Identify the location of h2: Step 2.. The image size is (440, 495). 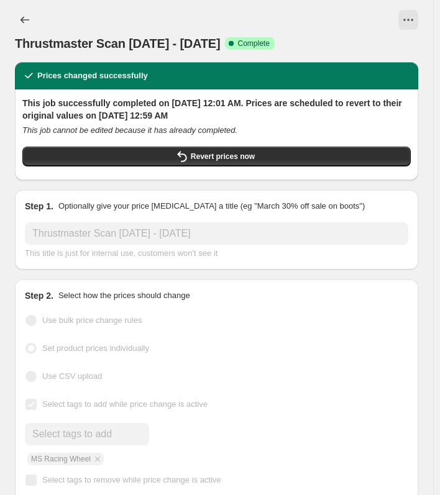
(39, 296).